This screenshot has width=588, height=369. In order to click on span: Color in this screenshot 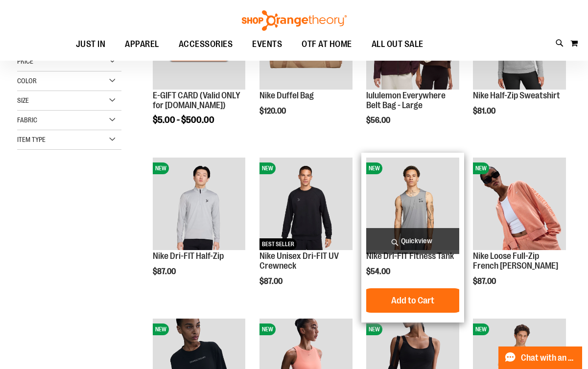, I will do `click(27, 81)`.